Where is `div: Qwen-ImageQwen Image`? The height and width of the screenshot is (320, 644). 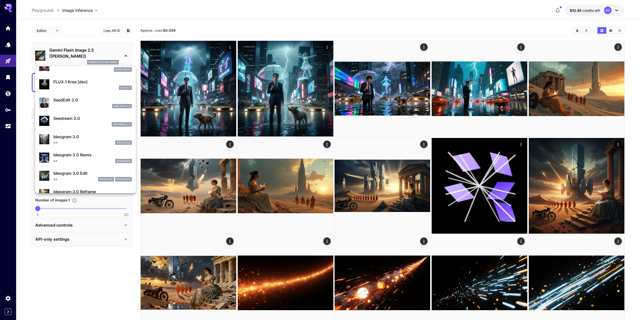
div: Qwen-ImageQwen Image is located at coordinates (85, 66).